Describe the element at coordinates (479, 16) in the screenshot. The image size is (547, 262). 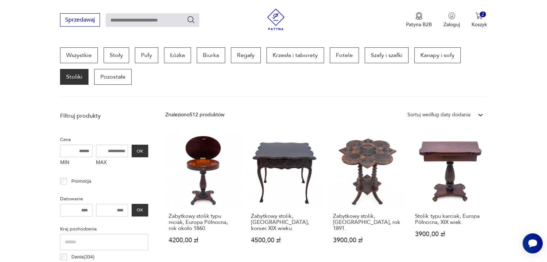
I see `img: Ikona koszyka` at that location.